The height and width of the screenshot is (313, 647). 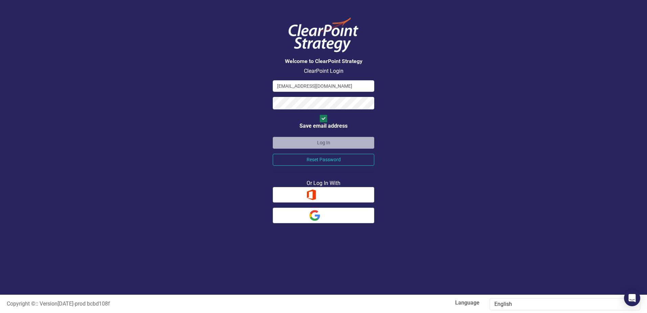 I want to click on button: Log In, so click(x=324, y=143).